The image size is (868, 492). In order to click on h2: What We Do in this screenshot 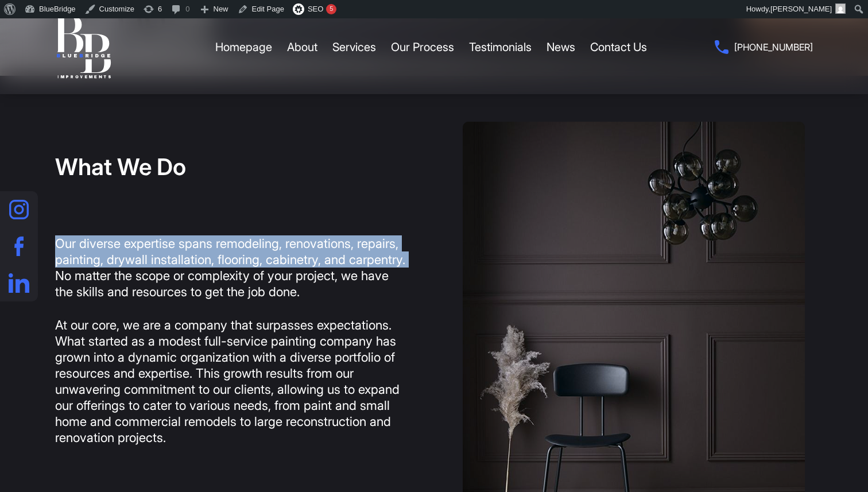, I will do `click(230, 167)`.